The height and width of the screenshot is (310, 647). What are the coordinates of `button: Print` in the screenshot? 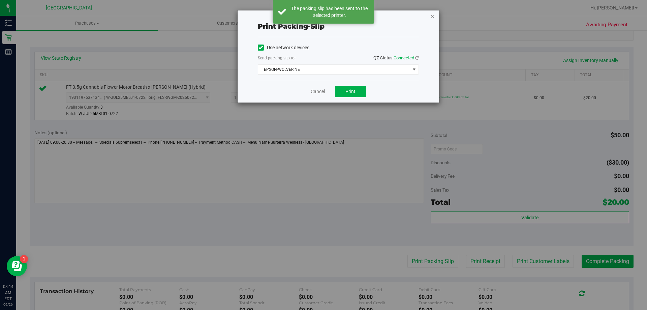 It's located at (350, 91).